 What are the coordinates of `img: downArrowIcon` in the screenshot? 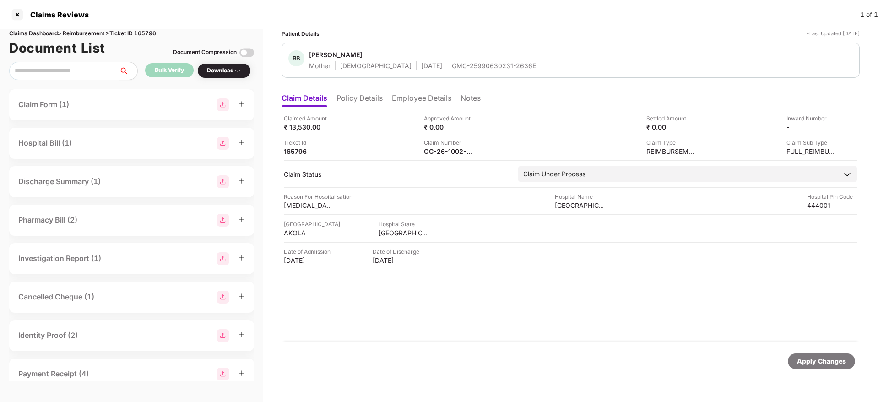 It's located at (847, 174).